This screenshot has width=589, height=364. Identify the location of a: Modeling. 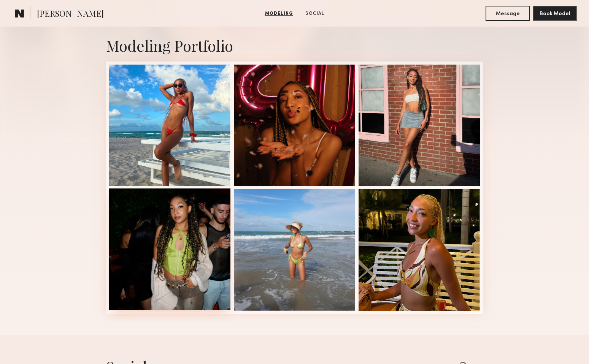
(279, 14).